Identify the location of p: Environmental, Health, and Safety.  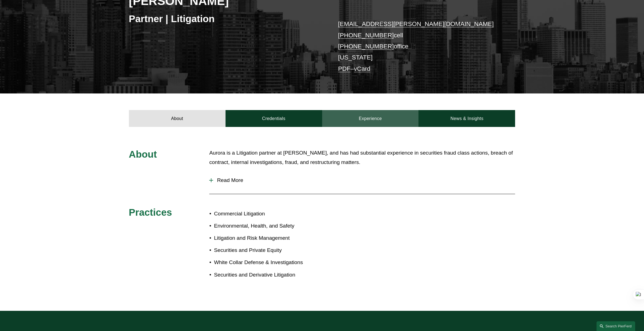
(268, 226).